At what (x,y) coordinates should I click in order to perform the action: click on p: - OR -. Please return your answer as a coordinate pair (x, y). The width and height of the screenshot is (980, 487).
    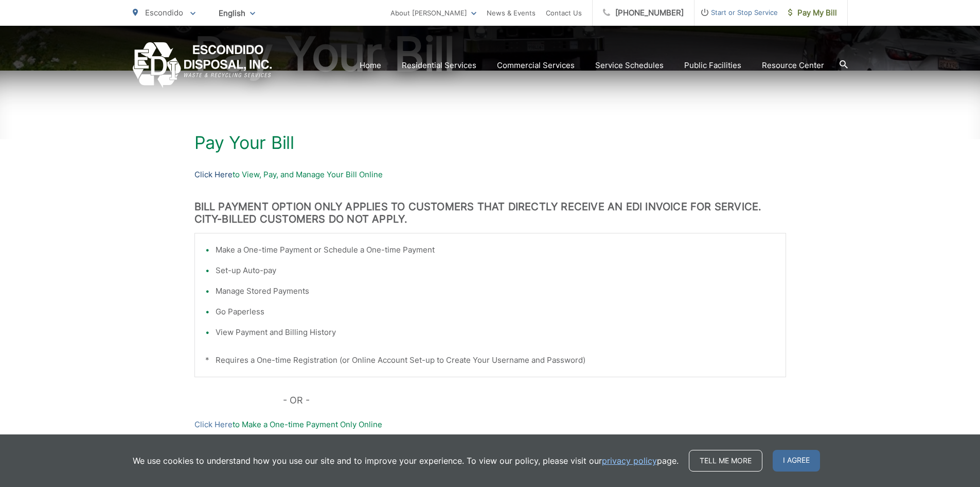
    Looking at the image, I should click on (535, 400).